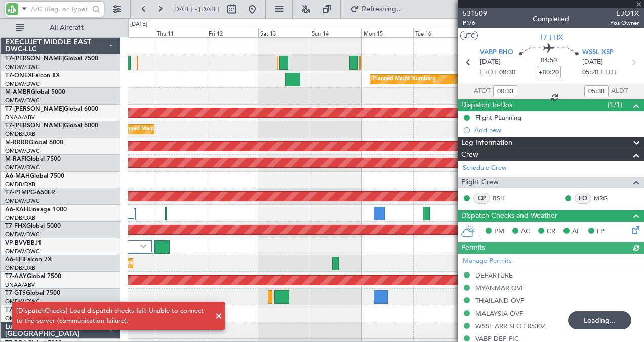 The width and height of the screenshot is (644, 342). What do you see at coordinates (439, 33) in the screenshot?
I see `div: Tue 16` at bounding box center [439, 33].